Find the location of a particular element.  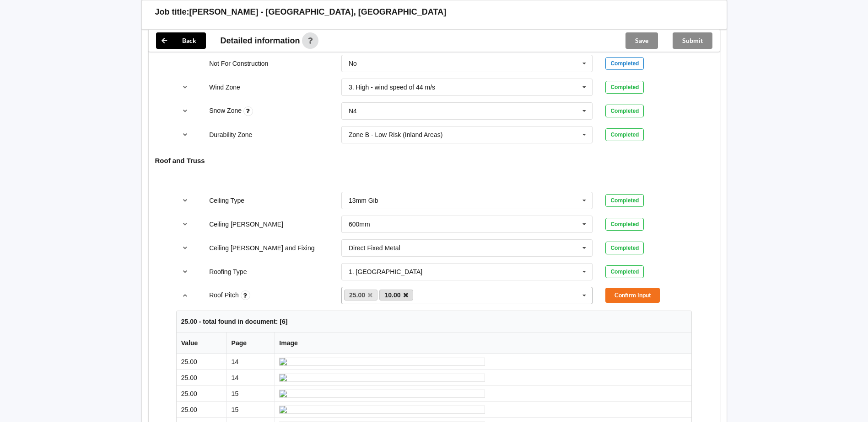

h3: Job title: is located at coordinates (172, 12).